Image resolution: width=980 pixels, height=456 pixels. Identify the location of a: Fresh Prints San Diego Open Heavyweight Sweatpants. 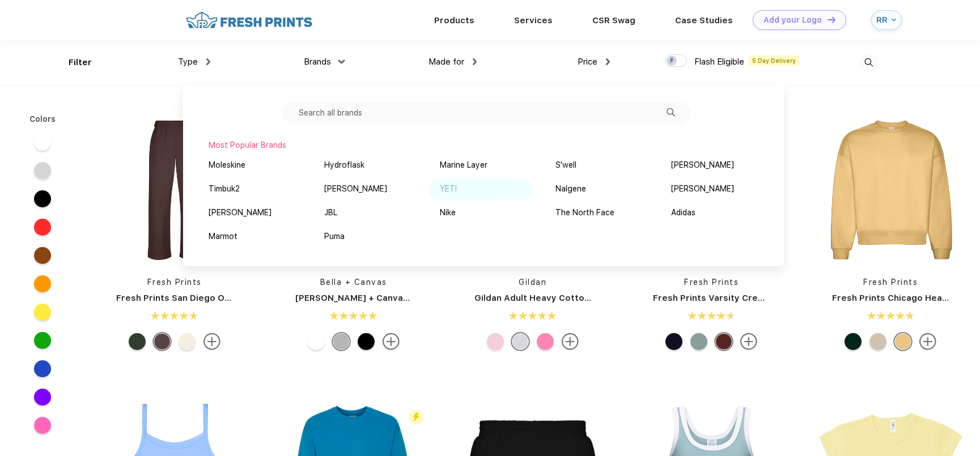
(235, 298).